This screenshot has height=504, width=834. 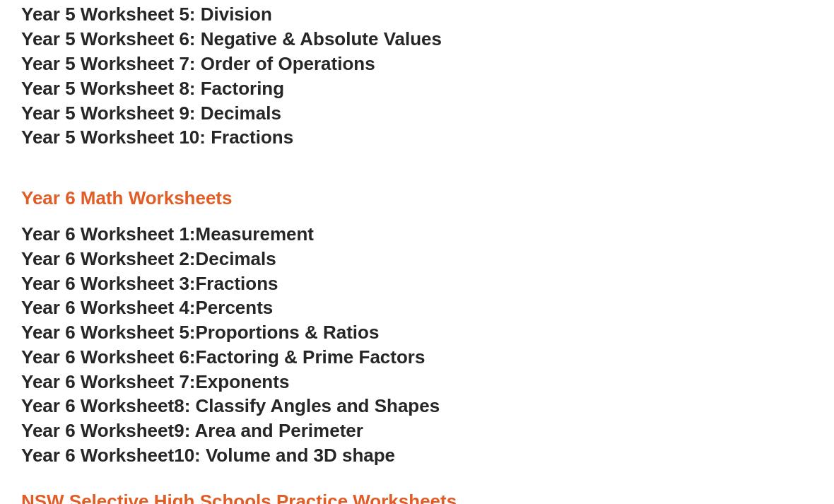 I want to click on span: Year 5 Worksheet 6: Negative & Absolute Values, so click(x=231, y=39).